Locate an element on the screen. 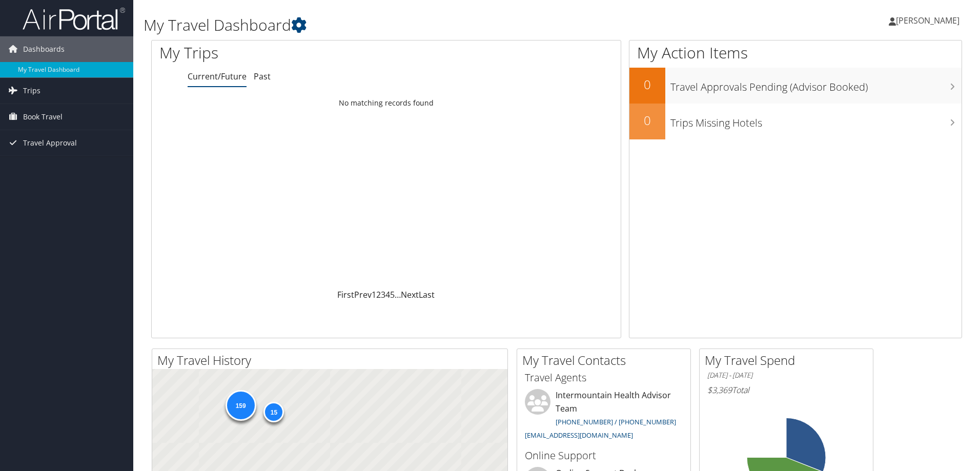 This screenshot has height=471, width=980. a: 0Trips Missing Hotels is located at coordinates (796, 122).